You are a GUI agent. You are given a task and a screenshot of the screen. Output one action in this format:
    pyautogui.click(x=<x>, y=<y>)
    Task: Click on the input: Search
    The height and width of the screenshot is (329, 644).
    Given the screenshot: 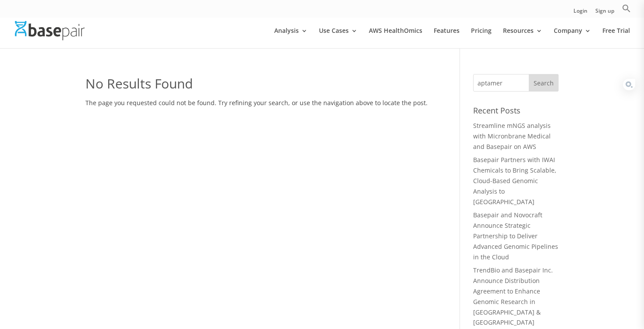 What is the action you would take?
    pyautogui.click(x=544, y=83)
    